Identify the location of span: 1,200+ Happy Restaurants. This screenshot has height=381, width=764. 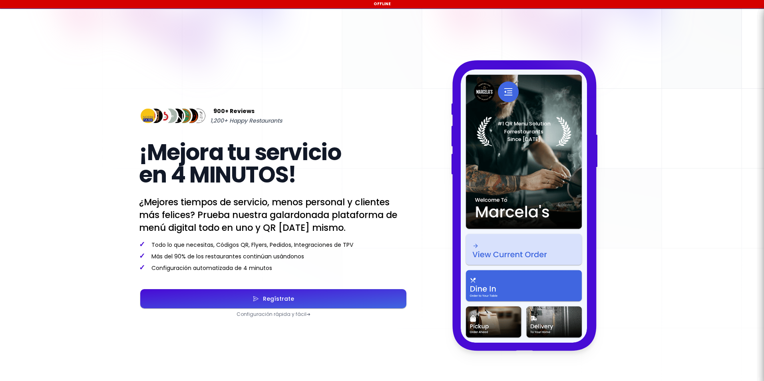
(246, 121).